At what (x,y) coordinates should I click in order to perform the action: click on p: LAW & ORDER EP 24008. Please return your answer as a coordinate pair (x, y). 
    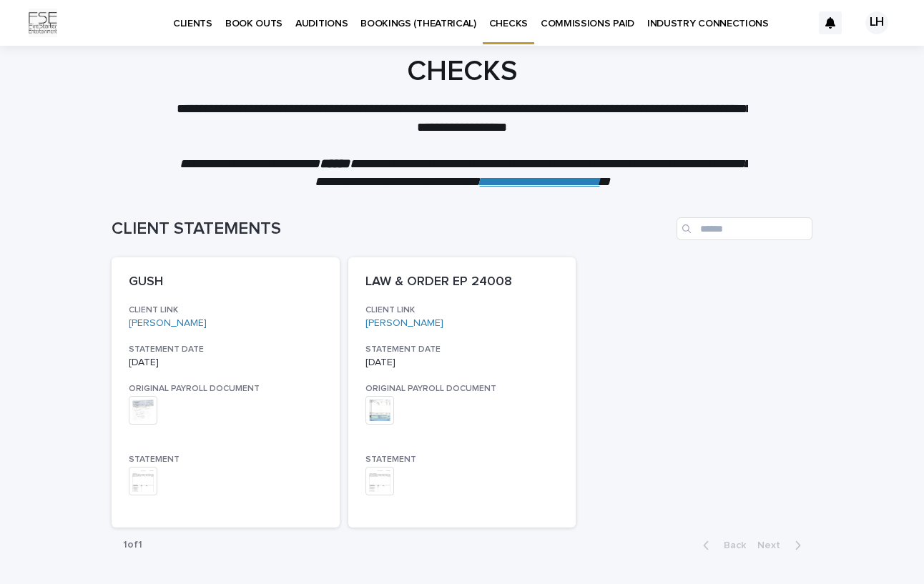
    Looking at the image, I should click on (462, 283).